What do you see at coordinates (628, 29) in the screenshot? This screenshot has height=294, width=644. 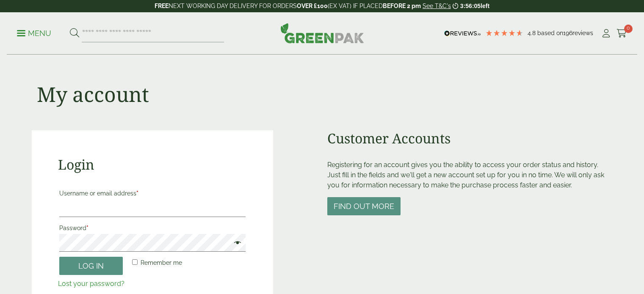 I see `span: 0` at bounding box center [628, 29].